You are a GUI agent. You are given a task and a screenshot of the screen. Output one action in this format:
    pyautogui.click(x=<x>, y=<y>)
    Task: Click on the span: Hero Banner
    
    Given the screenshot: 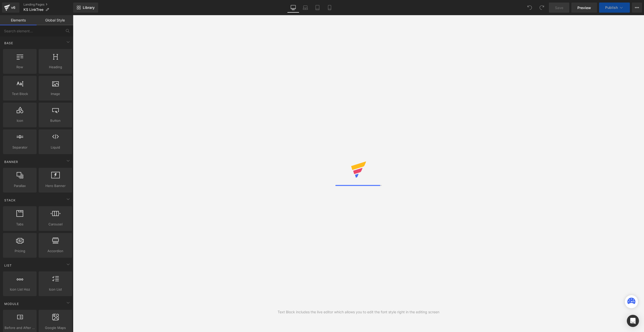 What is the action you would take?
    pyautogui.click(x=56, y=186)
    